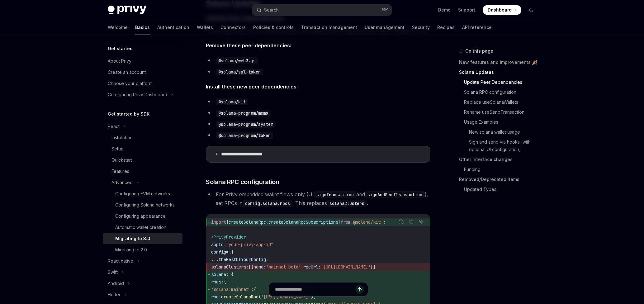 The width and height of the screenshot is (644, 304). Describe the element at coordinates (503, 102) in the screenshot. I see `a: Replace useSolanaWallets` at that location.